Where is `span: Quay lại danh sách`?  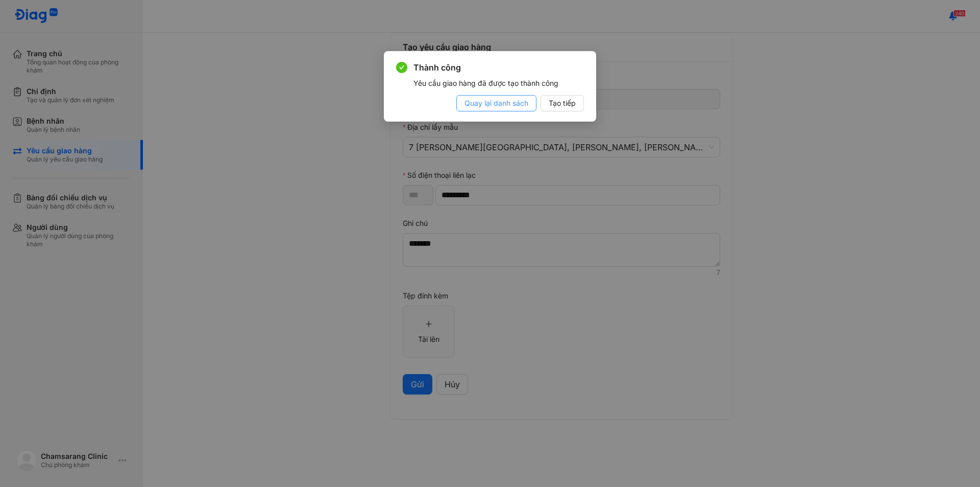
span: Quay lại danh sách is located at coordinates (496, 103).